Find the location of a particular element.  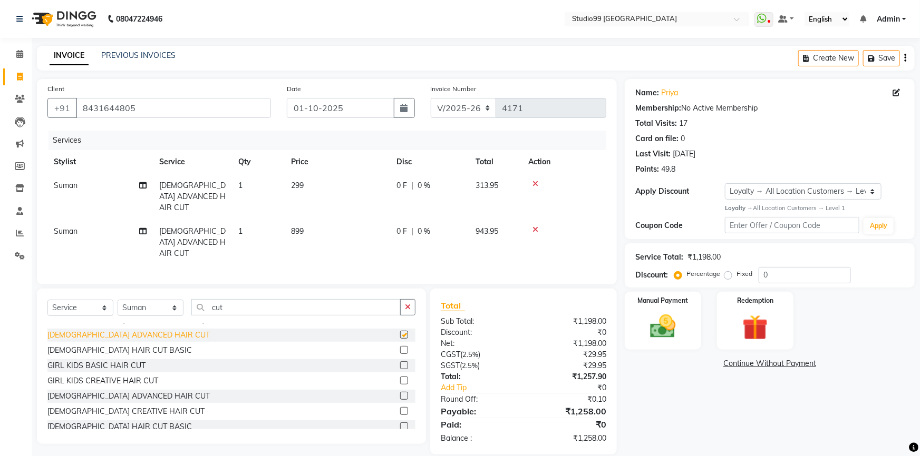

label: Date is located at coordinates (294, 89).